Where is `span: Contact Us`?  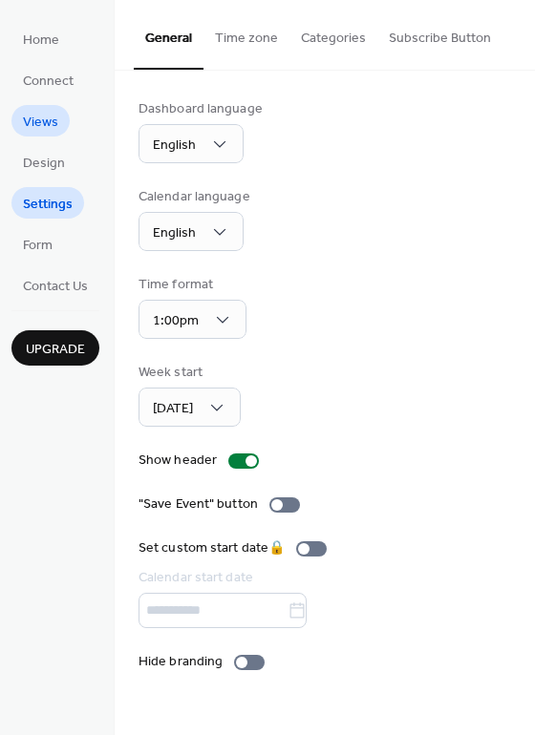
span: Contact Us is located at coordinates (55, 287).